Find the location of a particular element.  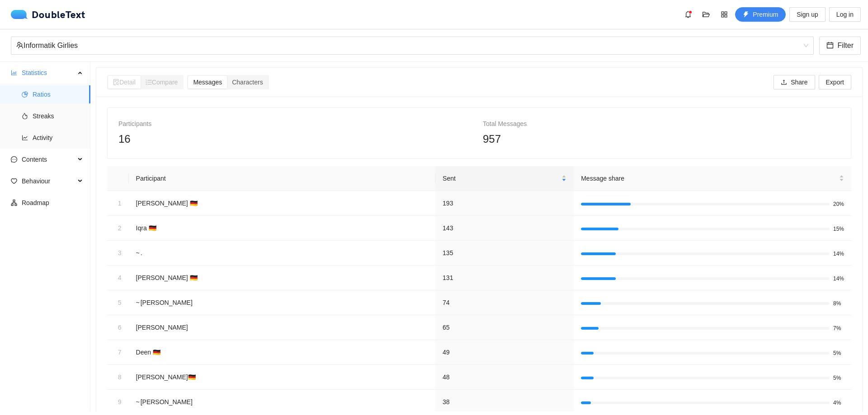

span: Activity is located at coordinates (58, 137).